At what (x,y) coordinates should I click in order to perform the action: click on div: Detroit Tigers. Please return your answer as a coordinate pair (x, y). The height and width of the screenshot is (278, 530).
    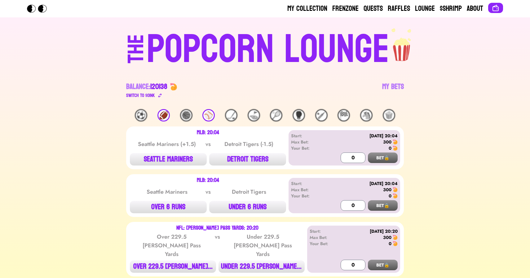
    Looking at the image, I should click on (249, 192).